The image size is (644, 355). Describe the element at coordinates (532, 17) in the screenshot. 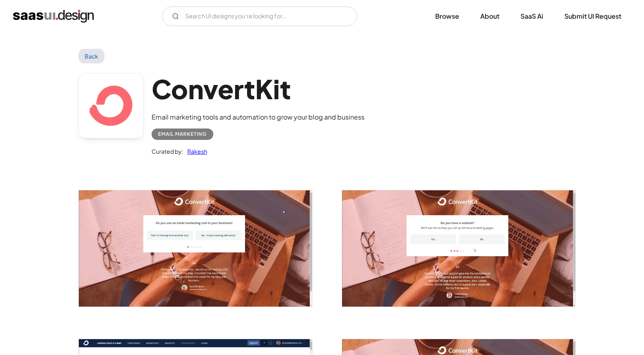

I see `a: SaaS Ai` at that location.